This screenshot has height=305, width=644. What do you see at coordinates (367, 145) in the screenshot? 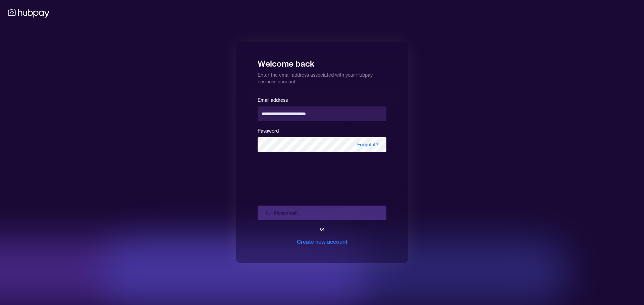
I see `span: Forgot it?` at bounding box center [367, 145].